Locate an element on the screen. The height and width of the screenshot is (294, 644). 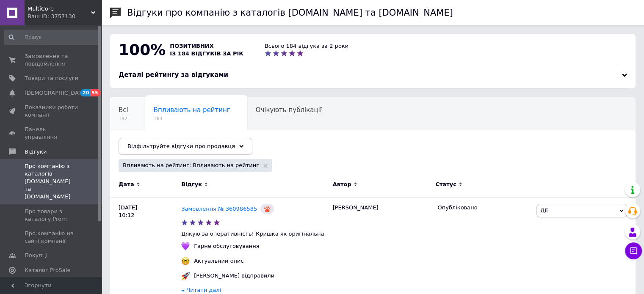
span: Каталог ProSale is located at coordinates (48, 271).